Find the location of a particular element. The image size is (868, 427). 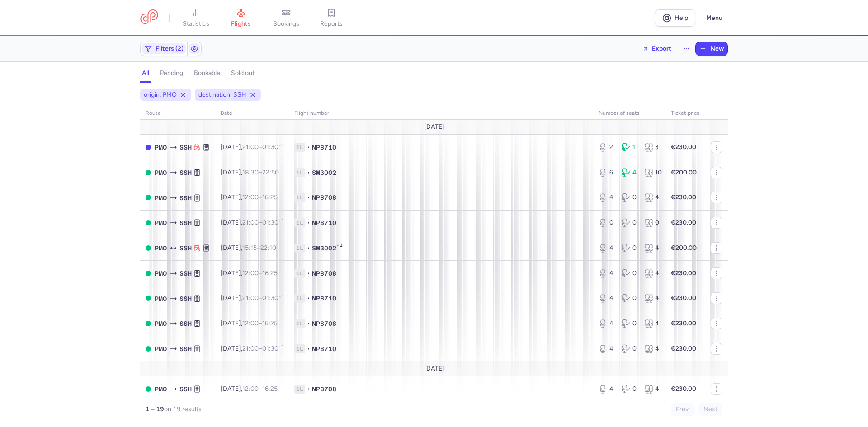

h4: sold out is located at coordinates (243, 73).